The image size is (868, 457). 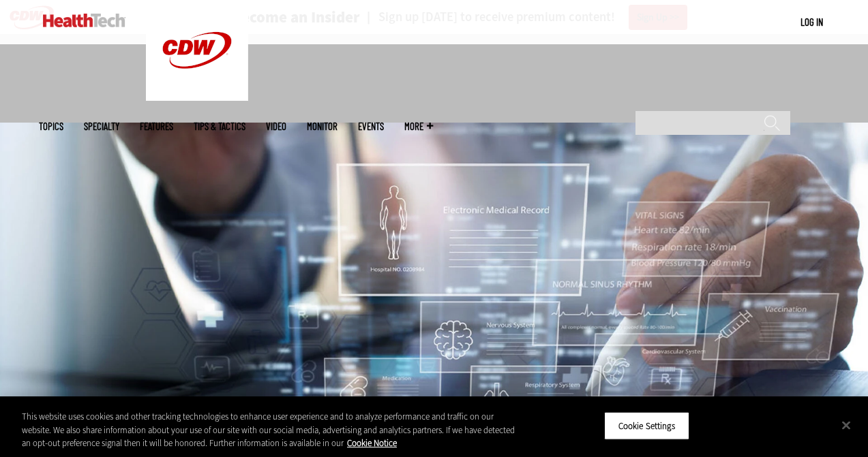 What do you see at coordinates (276, 126) in the screenshot?
I see `a: Video` at bounding box center [276, 126].